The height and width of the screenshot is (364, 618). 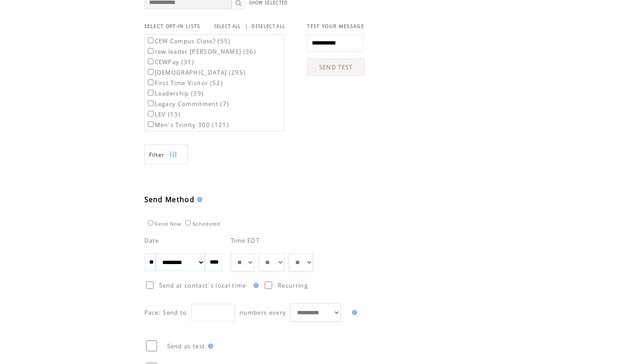 What do you see at coordinates (203, 286) in the screenshot?
I see `span: Send at contact`s local time` at bounding box center [203, 286].